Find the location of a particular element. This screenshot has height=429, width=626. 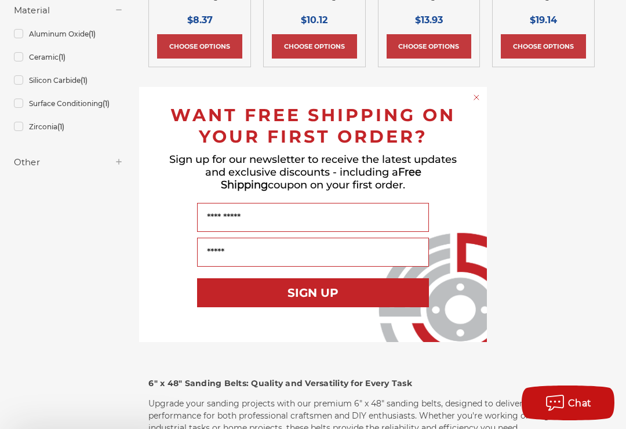

span: WANT FREE SHIPPING ON YOUR FIRST ORDER? is located at coordinates (313, 126).